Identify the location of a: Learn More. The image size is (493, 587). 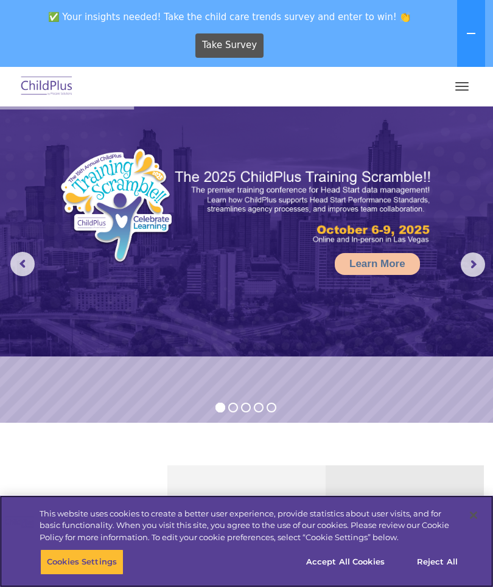
(377, 264).